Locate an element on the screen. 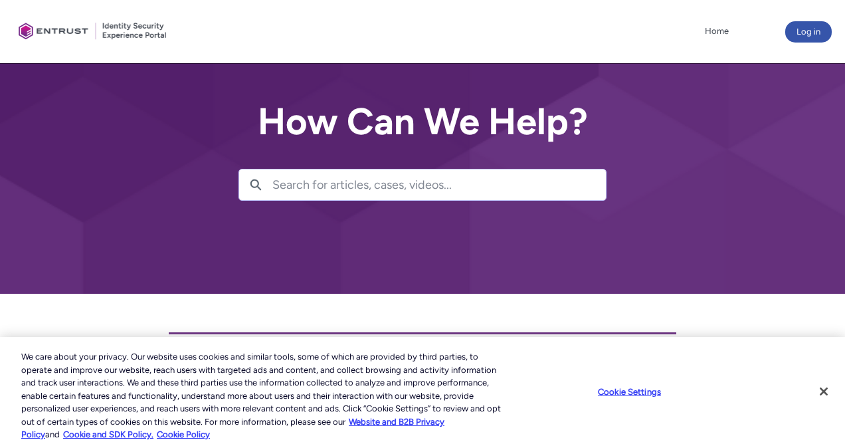 The width and height of the screenshot is (845, 448). a: Cookie Policy is located at coordinates (183, 434).